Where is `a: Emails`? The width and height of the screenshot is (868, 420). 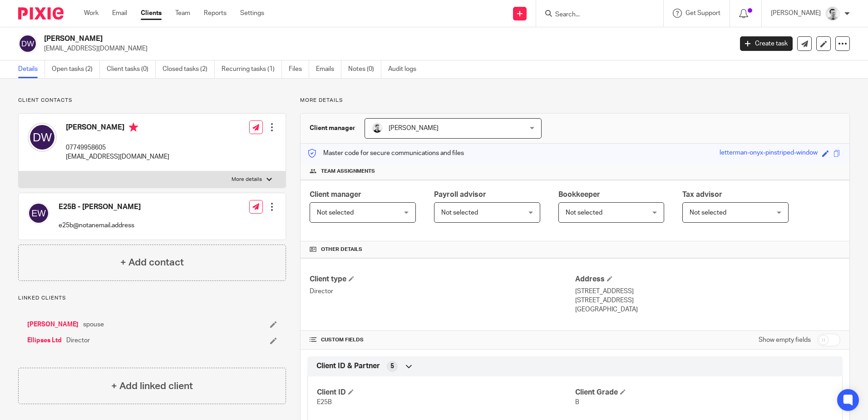 a: Emails is located at coordinates (328, 69).